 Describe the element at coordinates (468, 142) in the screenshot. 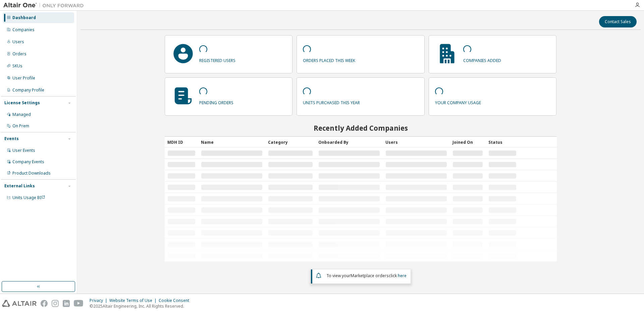

I see `div: Joined On` at that location.